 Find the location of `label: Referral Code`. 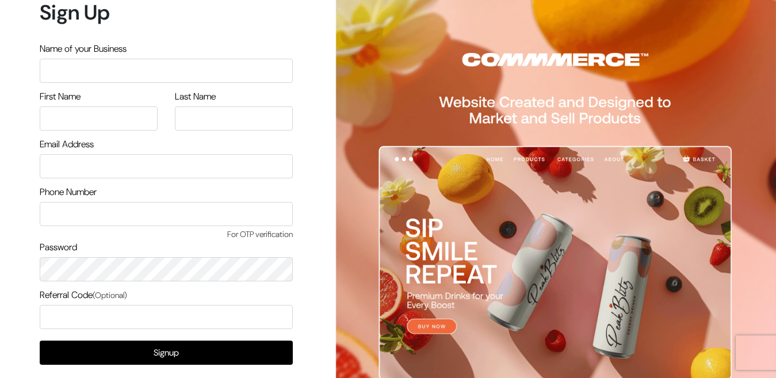

label: Referral Code is located at coordinates (83, 295).